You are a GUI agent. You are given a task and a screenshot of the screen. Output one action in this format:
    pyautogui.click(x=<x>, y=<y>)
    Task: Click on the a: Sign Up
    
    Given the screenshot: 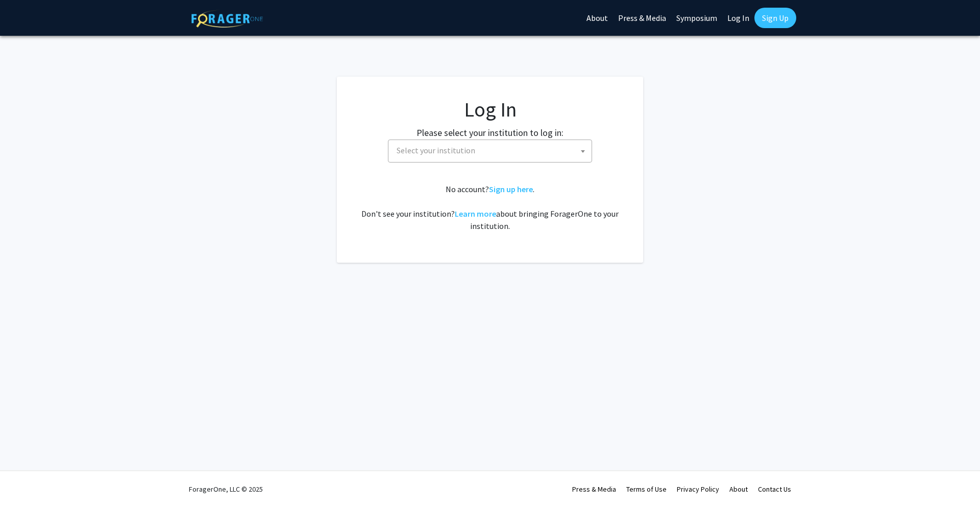 What is the action you would take?
    pyautogui.click(x=775, y=18)
    